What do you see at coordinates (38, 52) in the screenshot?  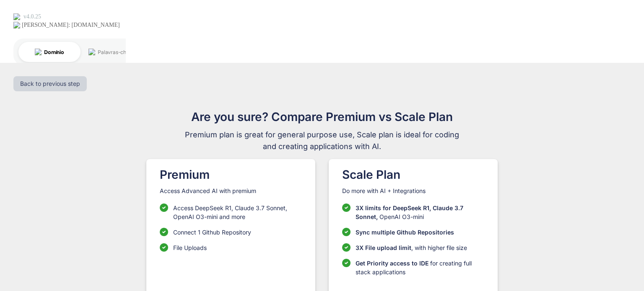 I see `img: tab_domain_overview_orange.svg` at bounding box center [38, 52].